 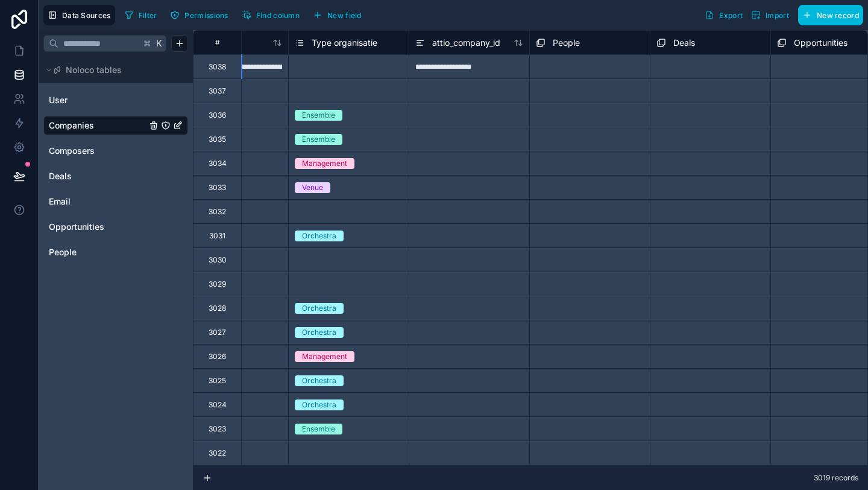 What do you see at coordinates (828, 15) in the screenshot?
I see `a: New record` at bounding box center [828, 15].